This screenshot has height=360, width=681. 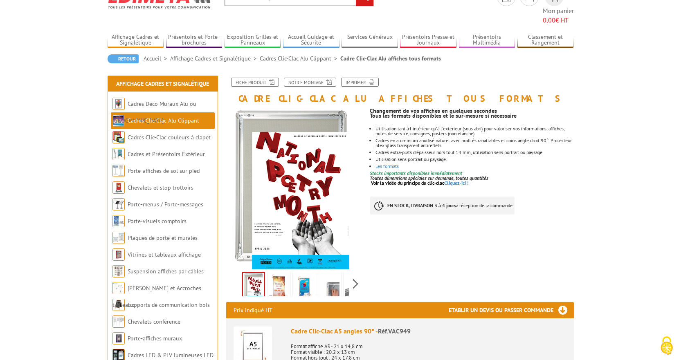 What do you see at coordinates (419, 183) in the screenshot?
I see `a: Voir la vidéo du principe du clic-clacCliquez-ici !` at bounding box center [419, 183].